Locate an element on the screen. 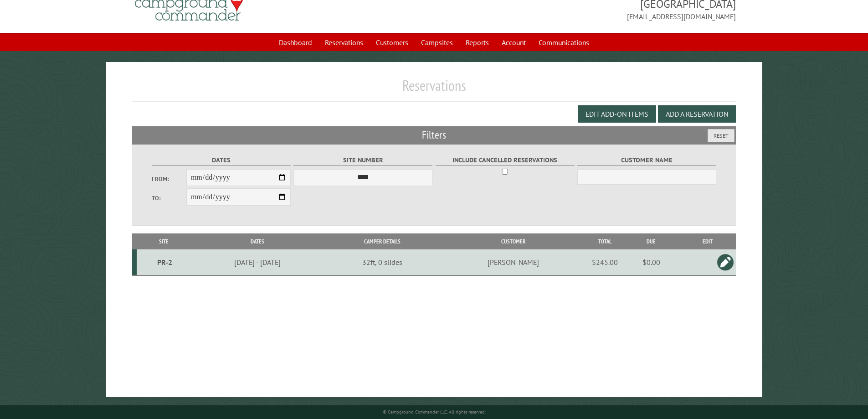  h2: Filters is located at coordinates (434, 135).